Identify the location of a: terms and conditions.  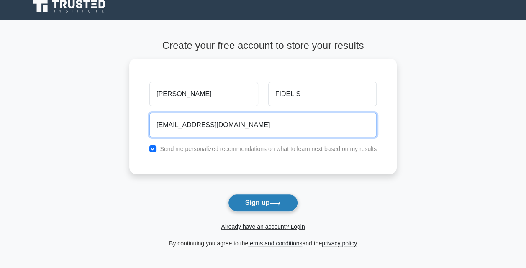
(275, 244).